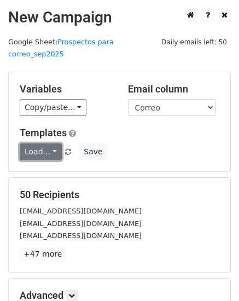 The width and height of the screenshot is (239, 301). What do you see at coordinates (195, 42) in the screenshot?
I see `a: Daily emails left: 50` at bounding box center [195, 42].